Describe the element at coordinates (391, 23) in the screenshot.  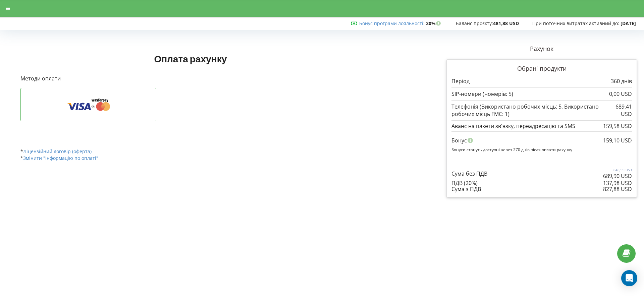
I see `a: Бонус програми лояльності` at that location.